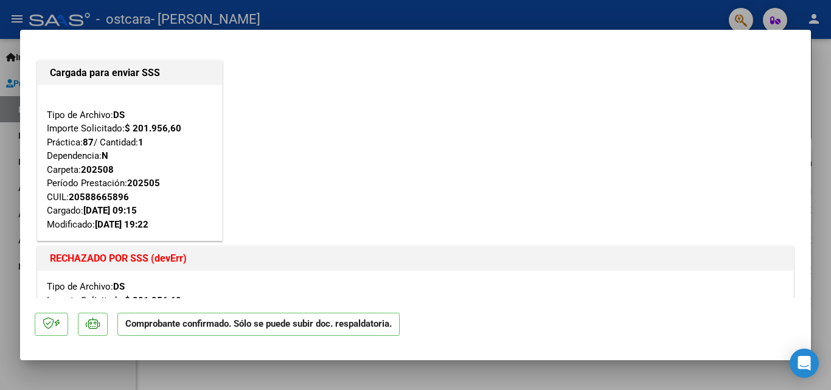 This screenshot has width=831, height=390. What do you see at coordinates (88, 142) in the screenshot?
I see `strong: 87` at bounding box center [88, 142].